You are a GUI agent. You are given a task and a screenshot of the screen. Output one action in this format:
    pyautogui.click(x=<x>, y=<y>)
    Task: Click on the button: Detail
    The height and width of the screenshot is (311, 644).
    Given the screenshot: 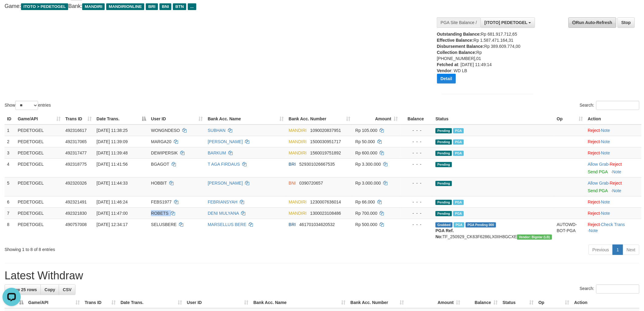 What is the action you would take?
    pyautogui.click(x=446, y=79)
    